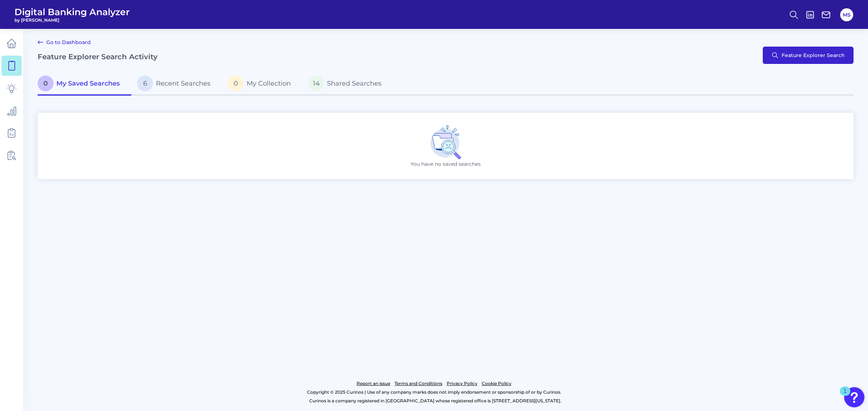 The width and height of the screenshot is (868, 411). Describe the element at coordinates (262, 84) in the screenshot. I see `a: 0My Collection` at that location.